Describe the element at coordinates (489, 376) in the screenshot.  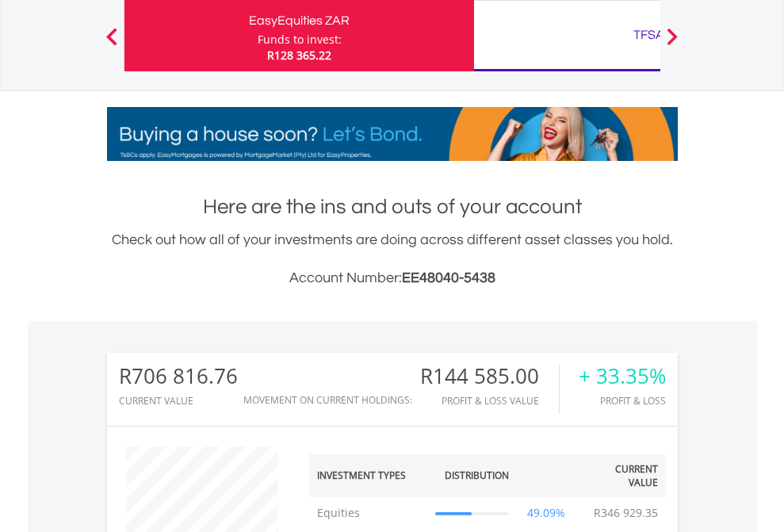
I see `div: R144 585.00` at that location.